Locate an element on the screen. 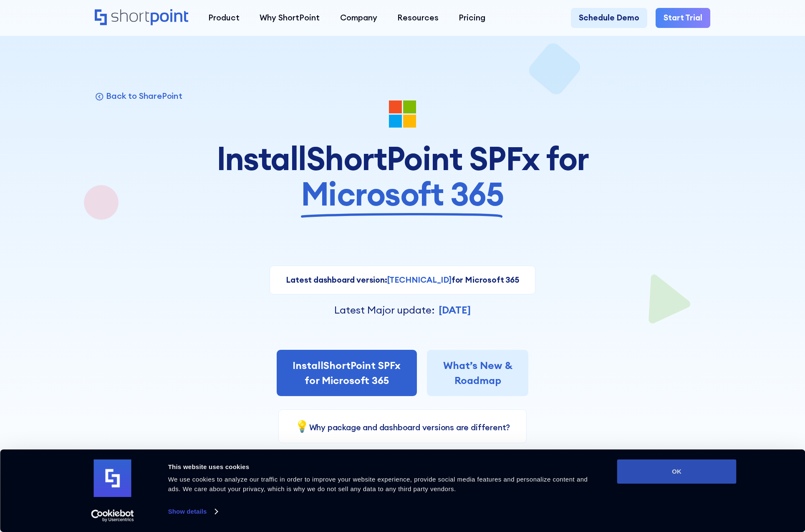 Image resolution: width=805 pixels, height=532 pixels. div: Resources is located at coordinates (417, 18).